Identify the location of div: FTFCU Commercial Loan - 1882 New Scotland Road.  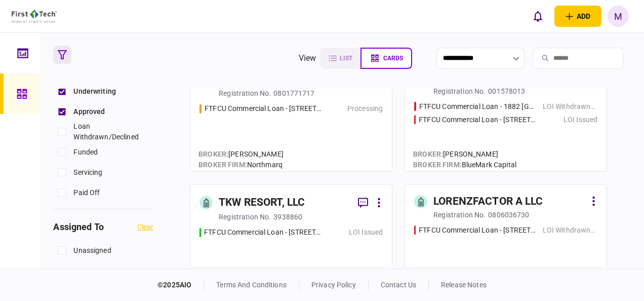
(479, 107).